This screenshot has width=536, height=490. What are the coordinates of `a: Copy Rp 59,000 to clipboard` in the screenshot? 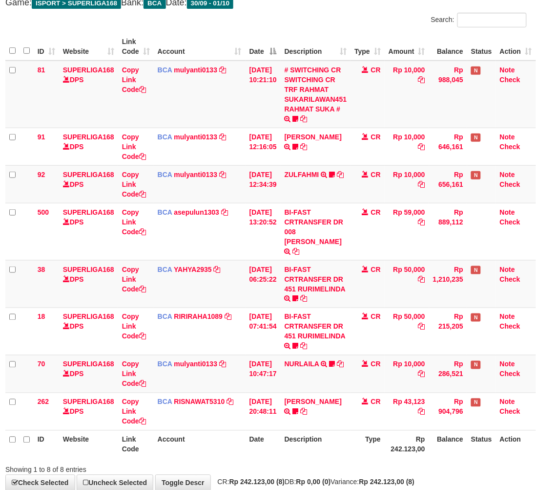 It's located at (422, 222).